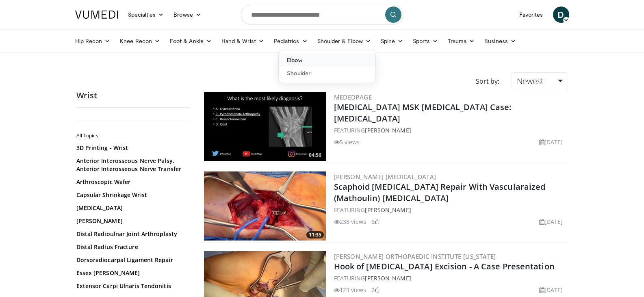 The image size is (644, 297). Describe the element at coordinates (350, 222) in the screenshot. I see `li: 238 views` at that location.